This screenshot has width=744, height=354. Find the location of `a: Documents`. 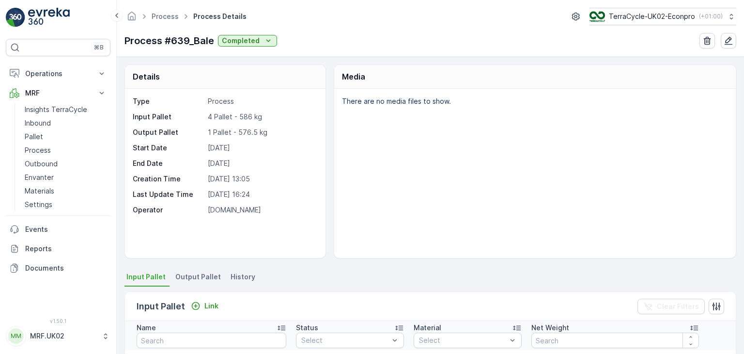

a: Documents is located at coordinates (58, 268).